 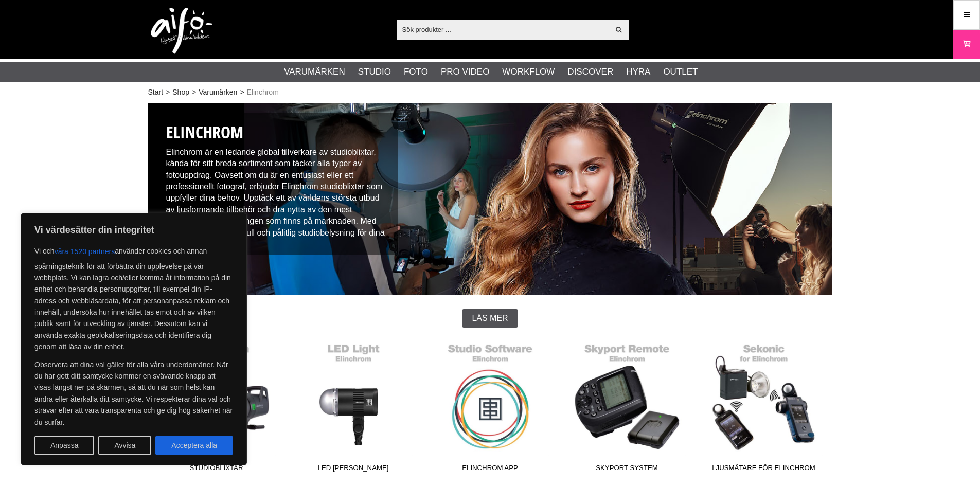 I want to click on a: Discover, so click(x=590, y=72).